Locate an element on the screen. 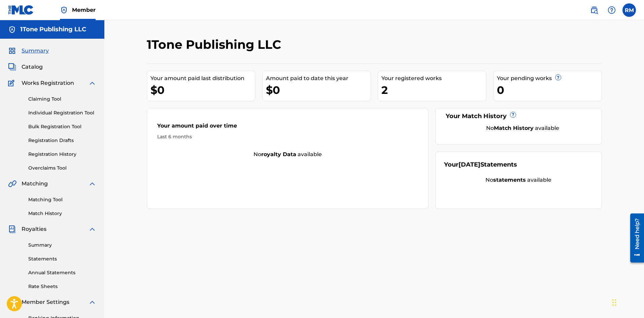 Image resolution: width=644 pixels, height=318 pixels. a: Rate Sheets is located at coordinates (62, 286).